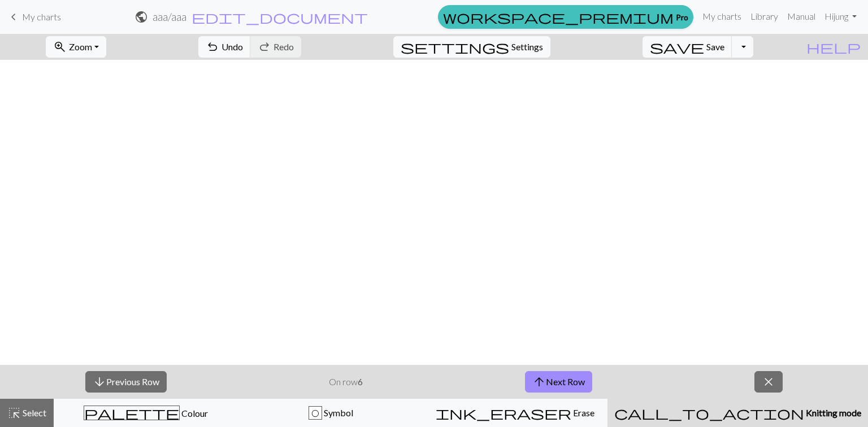  Describe the element at coordinates (503, 413) in the screenshot. I see `span: ink_eraser` at that location.